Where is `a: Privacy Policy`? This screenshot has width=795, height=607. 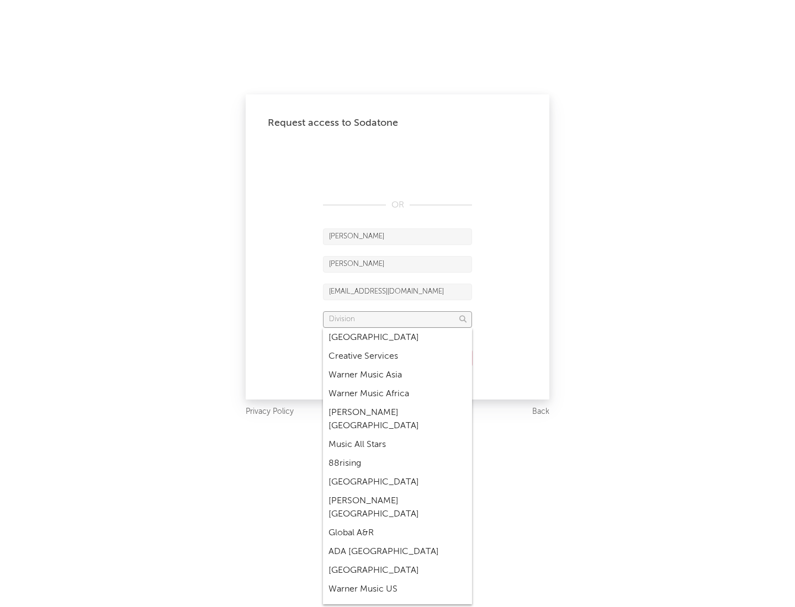 a: Privacy Policy is located at coordinates (269, 412).